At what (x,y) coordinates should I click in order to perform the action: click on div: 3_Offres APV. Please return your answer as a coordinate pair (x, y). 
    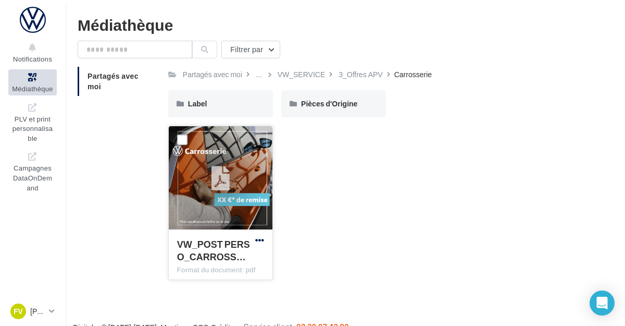
    Looking at the image, I should click on (360, 74).